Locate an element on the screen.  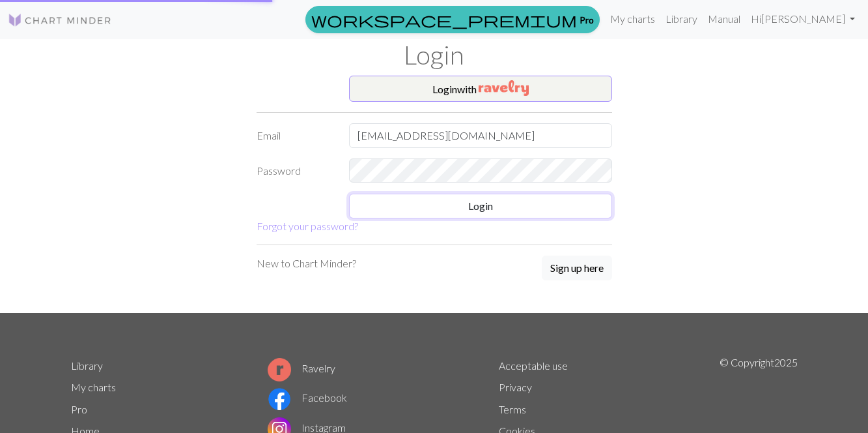
button: Loginwith is located at coordinates (480, 88).